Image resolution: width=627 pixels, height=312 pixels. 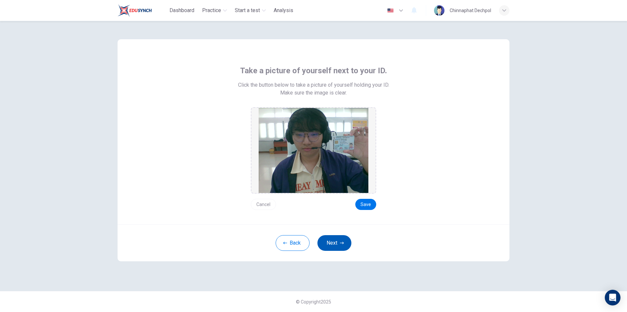 I want to click on div: Open Intercom Messenger, so click(x=613, y=297).